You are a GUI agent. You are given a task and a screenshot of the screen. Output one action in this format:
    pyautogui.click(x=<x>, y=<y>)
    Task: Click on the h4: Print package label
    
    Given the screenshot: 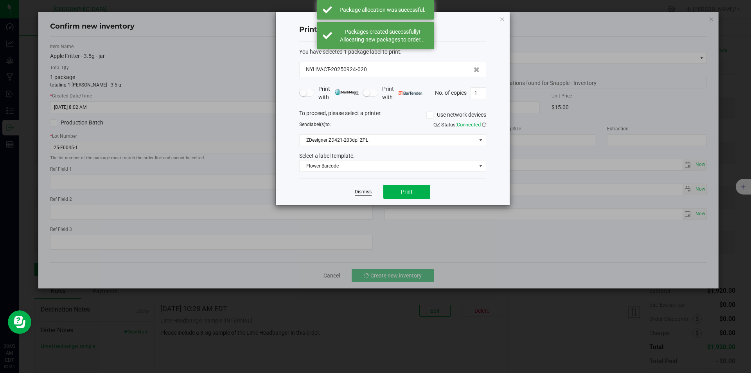 What is the action you would take?
    pyautogui.click(x=393, y=30)
    